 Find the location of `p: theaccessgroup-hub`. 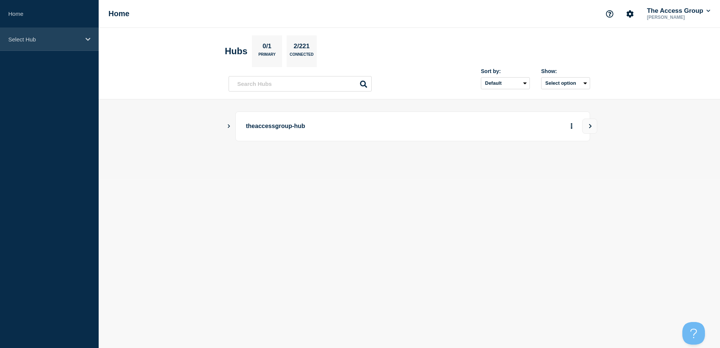

p: theaccessgroup-hub is located at coordinates (350, 126).